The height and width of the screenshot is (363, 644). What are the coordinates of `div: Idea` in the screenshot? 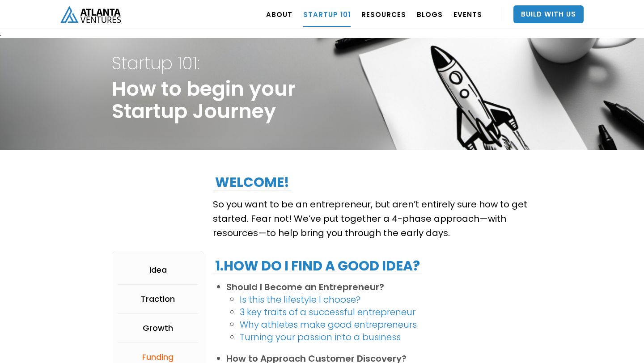 It's located at (158, 270).